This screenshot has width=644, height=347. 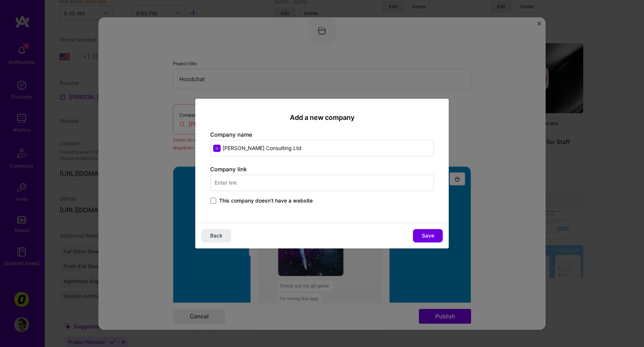 What do you see at coordinates (322, 183) in the screenshot?
I see `input: Enter link` at bounding box center [322, 183].